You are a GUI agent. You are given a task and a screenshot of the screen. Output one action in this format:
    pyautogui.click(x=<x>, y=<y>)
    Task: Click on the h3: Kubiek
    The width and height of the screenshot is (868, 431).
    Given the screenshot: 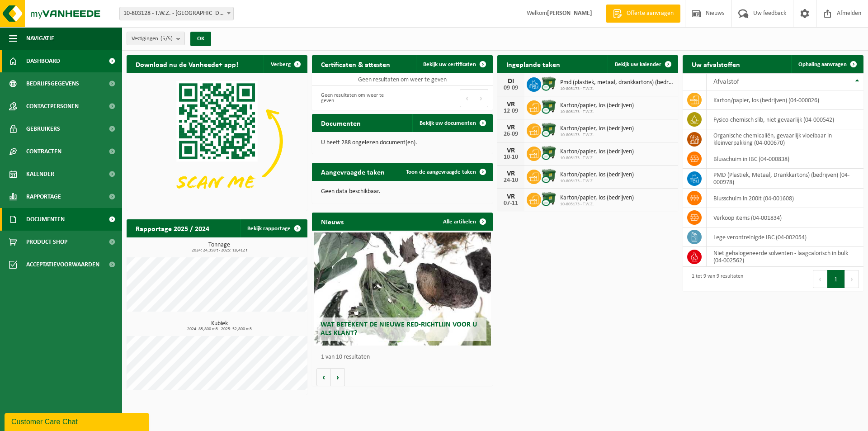 What is the action you would take?
    pyautogui.click(x=219, y=326)
    